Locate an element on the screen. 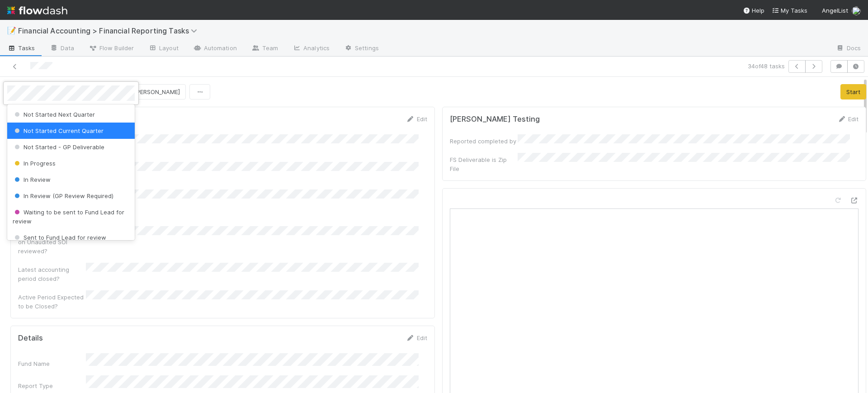 The height and width of the screenshot is (393, 868). span: In Review (GP Review Required) is located at coordinates (63, 196).